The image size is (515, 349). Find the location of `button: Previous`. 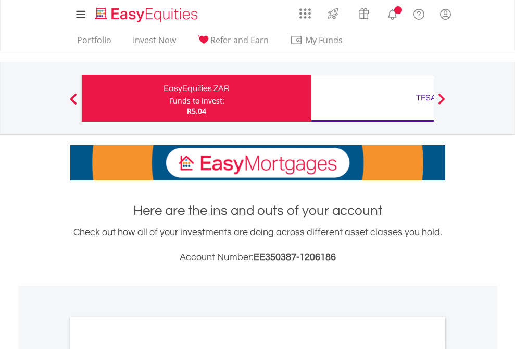

button: Previous is located at coordinates (73, 104).